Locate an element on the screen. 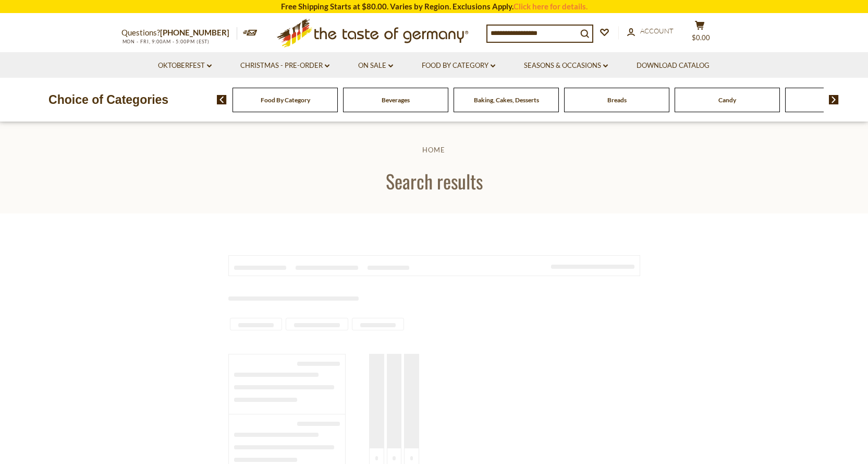 The height and width of the screenshot is (464, 868). span: Breads is located at coordinates (617, 99).